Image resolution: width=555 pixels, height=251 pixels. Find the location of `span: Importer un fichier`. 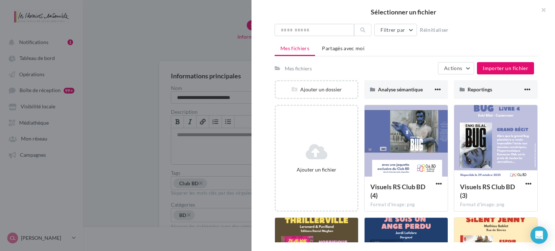

span: Importer un fichier is located at coordinates (506, 68).